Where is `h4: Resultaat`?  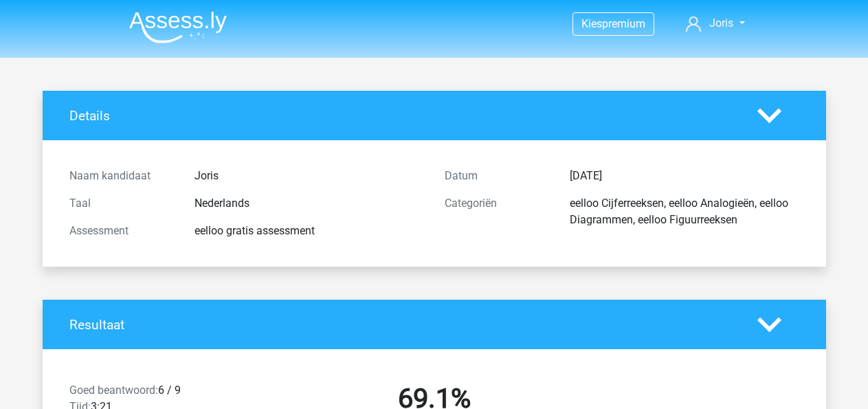 h4: Resultaat is located at coordinates (403, 324).